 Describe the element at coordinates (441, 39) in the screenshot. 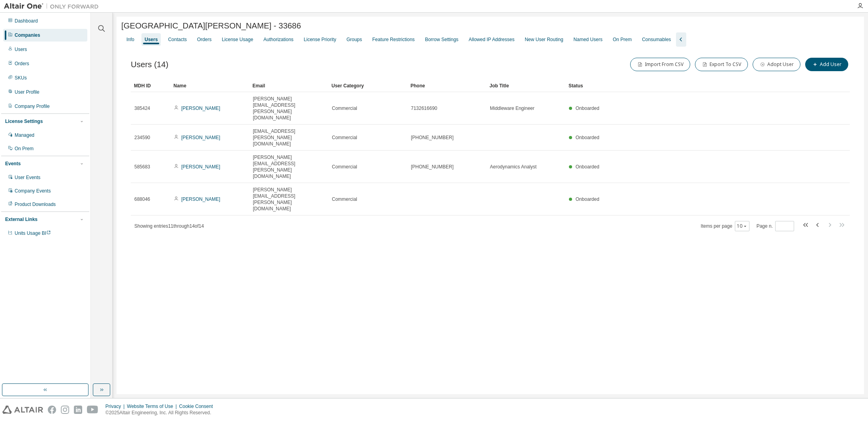

I see `div: Borrow Settings` at that location.